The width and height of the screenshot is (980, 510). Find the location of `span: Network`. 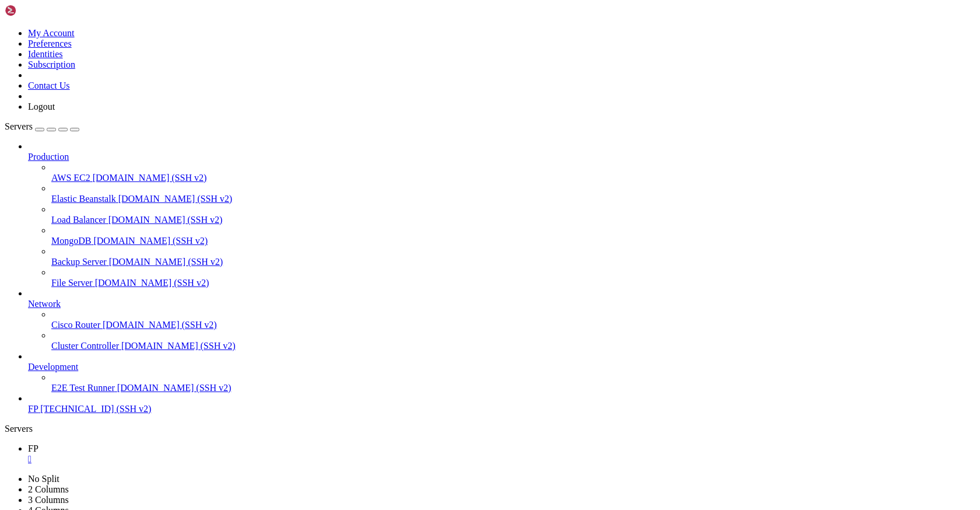

span: Network is located at coordinates (44, 303).